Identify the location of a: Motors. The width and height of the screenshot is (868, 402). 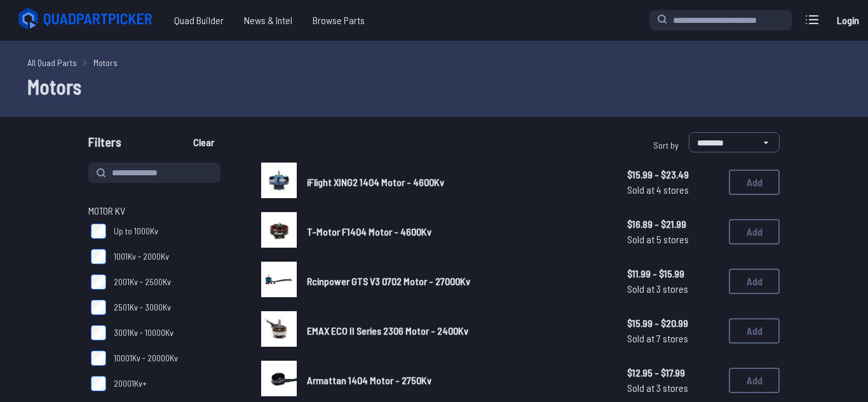
(105, 63).